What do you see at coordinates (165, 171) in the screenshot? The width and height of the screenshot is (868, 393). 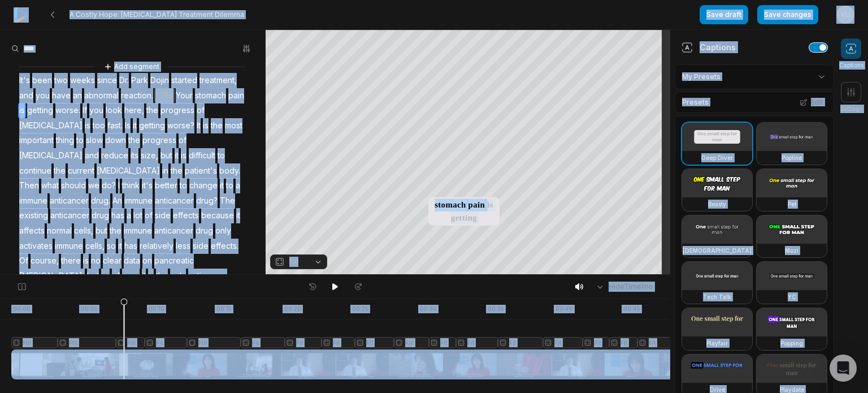 I see `span: in` at bounding box center [165, 171].